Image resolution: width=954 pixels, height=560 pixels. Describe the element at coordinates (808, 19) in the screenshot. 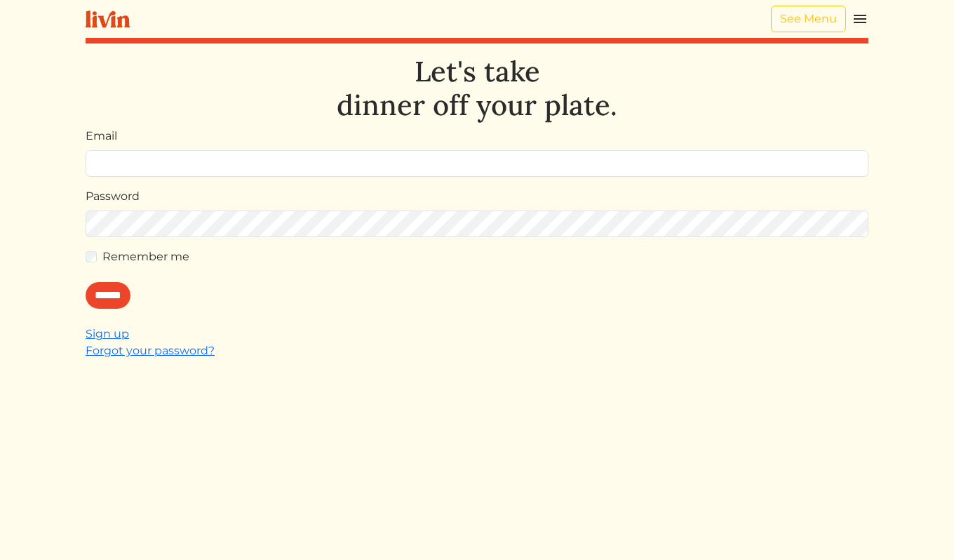

I see `a: See Menu` at that location.